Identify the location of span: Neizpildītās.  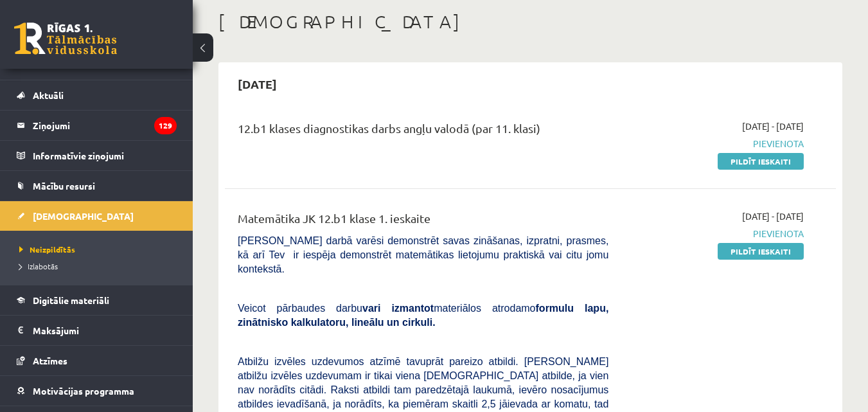
(47, 249).